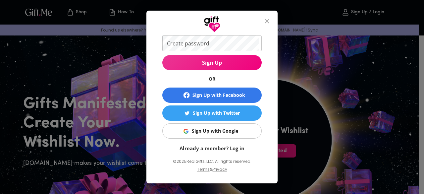 Image resolution: width=424 pixels, height=194 pixels. Describe the element at coordinates (212, 63) in the screenshot. I see `span: Sign Up` at that location.